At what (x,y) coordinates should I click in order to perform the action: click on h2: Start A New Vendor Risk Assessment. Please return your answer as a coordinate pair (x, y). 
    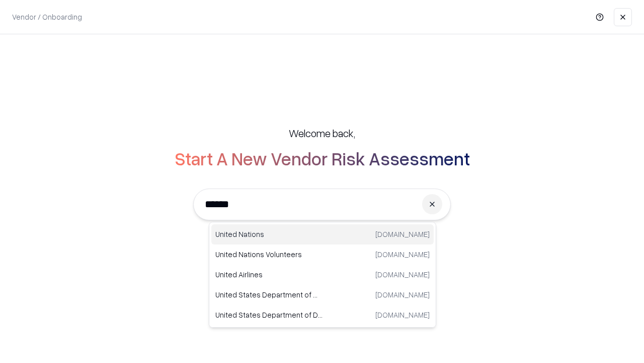
    Looking at the image, I should click on (322, 158).